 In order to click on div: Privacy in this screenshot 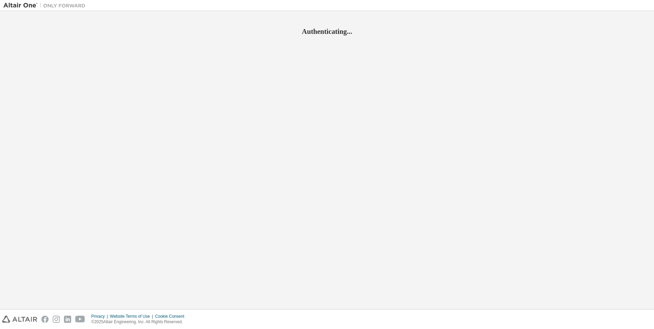, I will do `click(101, 316)`.